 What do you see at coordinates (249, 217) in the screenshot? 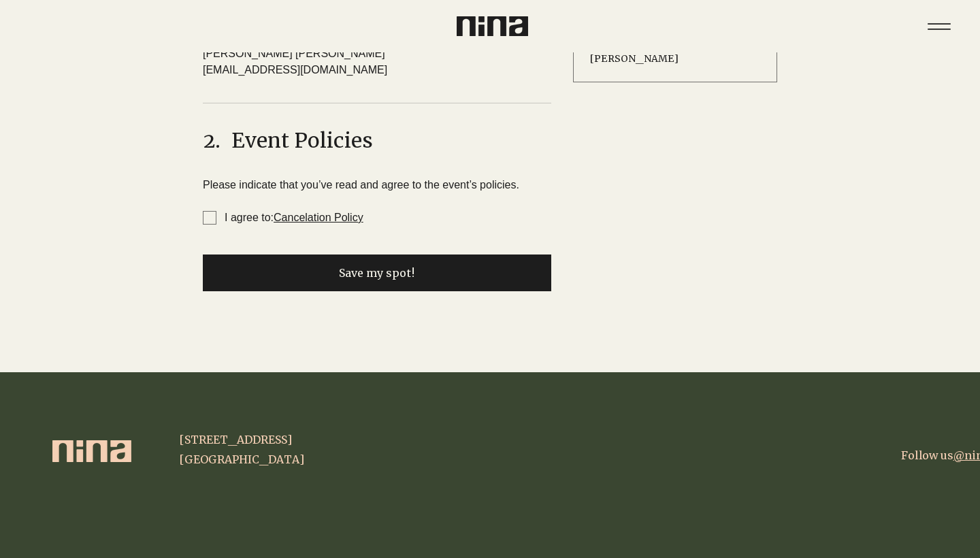
I see `span: I agree to:` at bounding box center [249, 217].